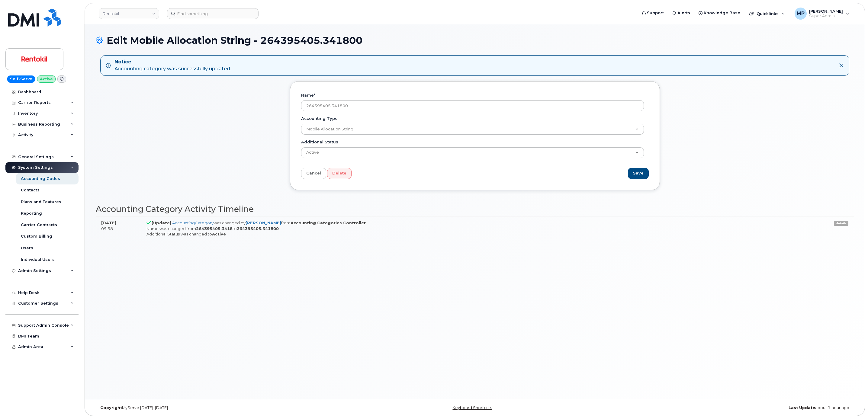  What do you see at coordinates (162, 223) in the screenshot?
I see `strong: [Update]` at bounding box center [162, 223].